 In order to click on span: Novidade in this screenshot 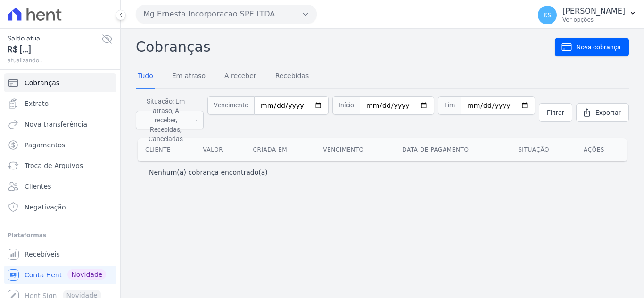, I will do `click(87, 275)`.